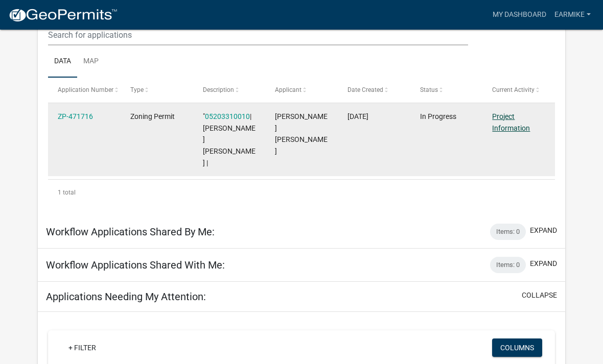 The width and height of the screenshot is (603, 364). I want to click on datatable-header-cell: Application Number, so click(84, 90).